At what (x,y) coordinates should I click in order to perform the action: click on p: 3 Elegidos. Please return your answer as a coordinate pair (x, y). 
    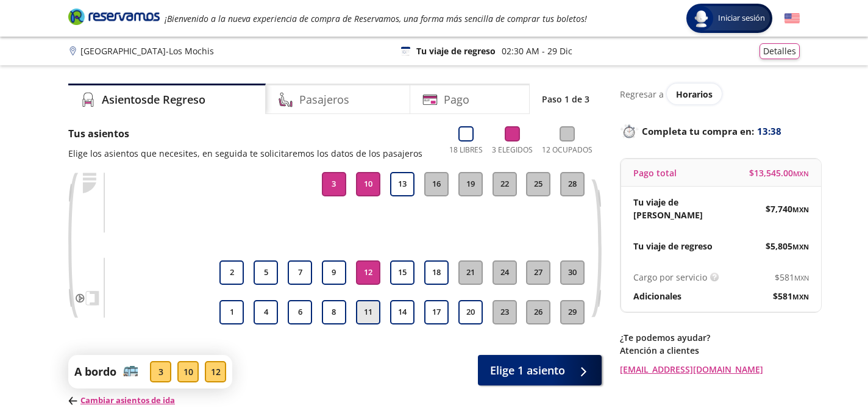
    Looking at the image, I should click on (513, 150).